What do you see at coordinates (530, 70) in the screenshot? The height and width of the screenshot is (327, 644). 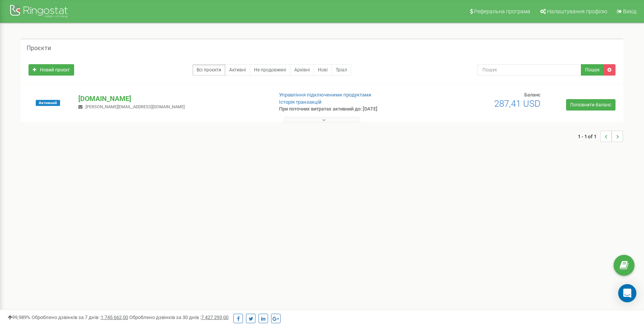 I see `input: Пошук` at bounding box center [530, 70].